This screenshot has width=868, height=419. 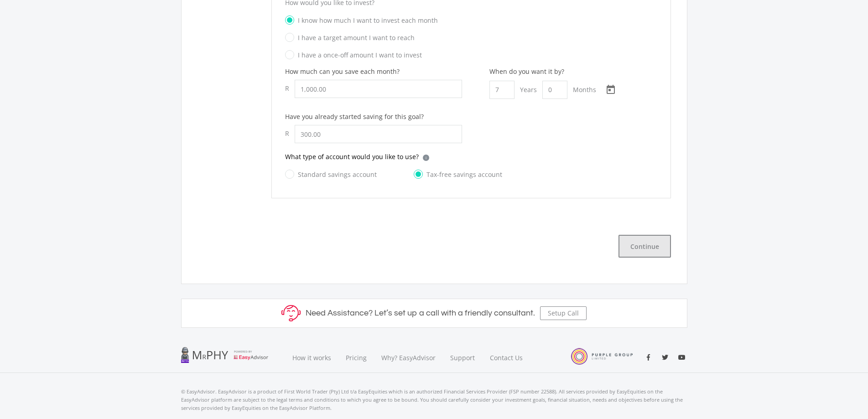 I want to click on div: When do you want it by?, so click(x=543, y=71).